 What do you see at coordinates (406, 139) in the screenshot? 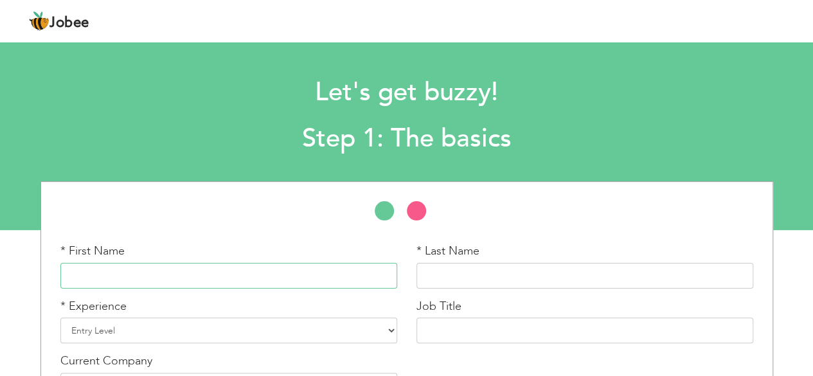
I see `h2: Step 1: The basics` at bounding box center [406, 139].